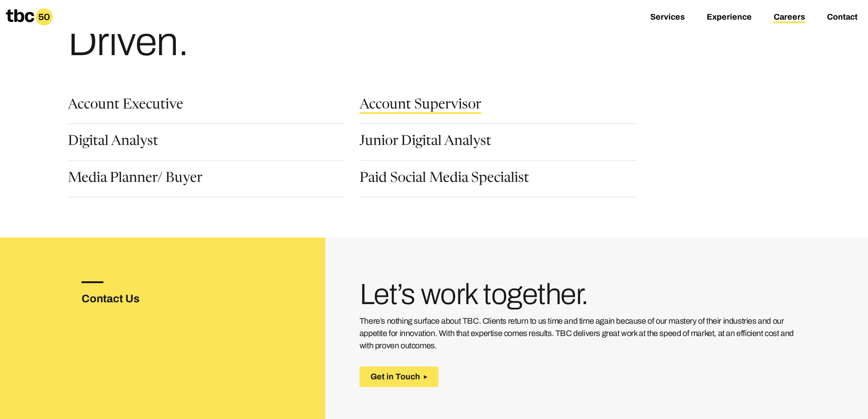 This screenshot has width=868, height=419. I want to click on a: Digital Analyst, so click(113, 143).